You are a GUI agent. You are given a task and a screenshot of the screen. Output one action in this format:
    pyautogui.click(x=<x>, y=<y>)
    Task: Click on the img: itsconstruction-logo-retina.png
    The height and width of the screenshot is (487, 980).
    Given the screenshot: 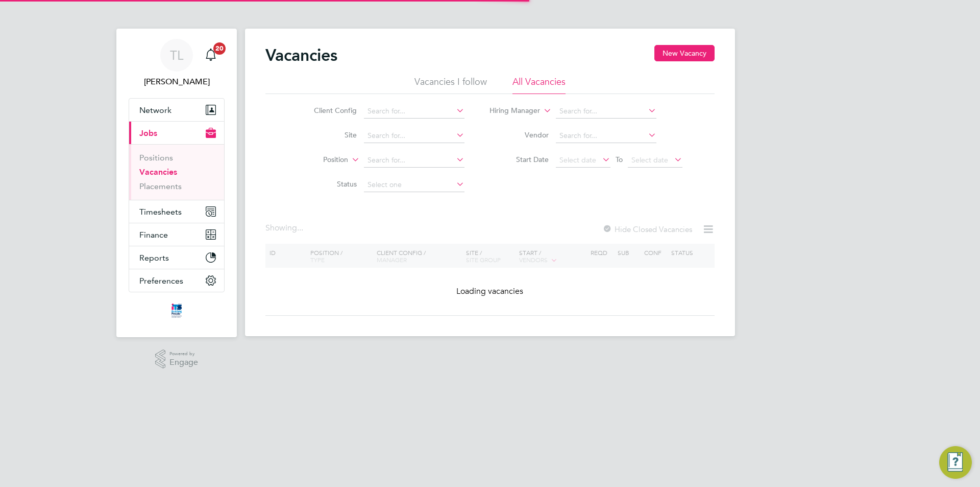 What is the action you would take?
    pyautogui.click(x=177, y=310)
    